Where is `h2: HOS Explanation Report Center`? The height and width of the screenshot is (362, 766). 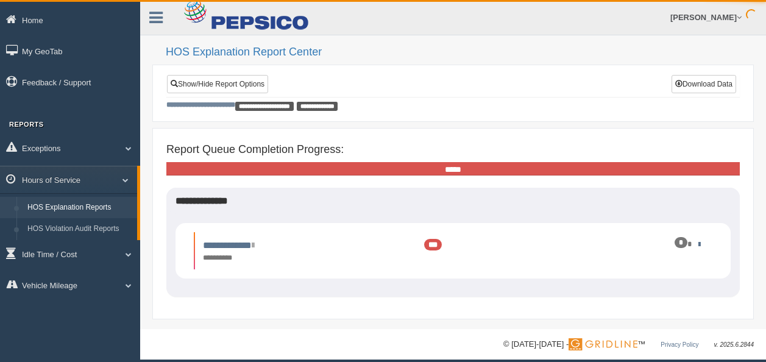
h2: HOS Explanation Report Center is located at coordinates (459, 52).